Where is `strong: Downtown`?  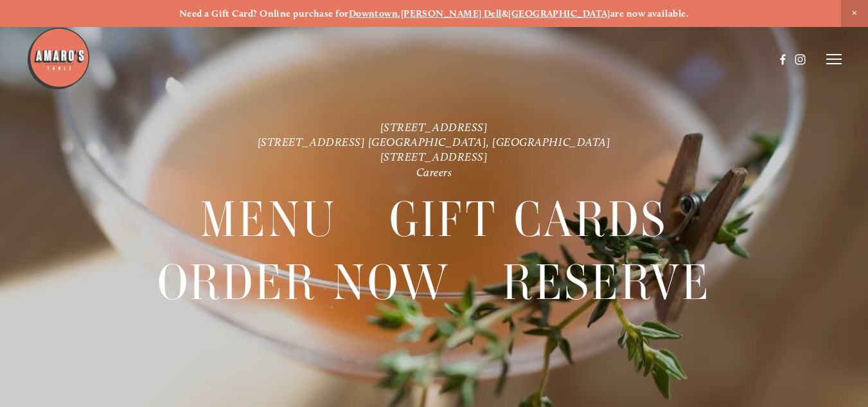 strong: Downtown is located at coordinates (373, 14).